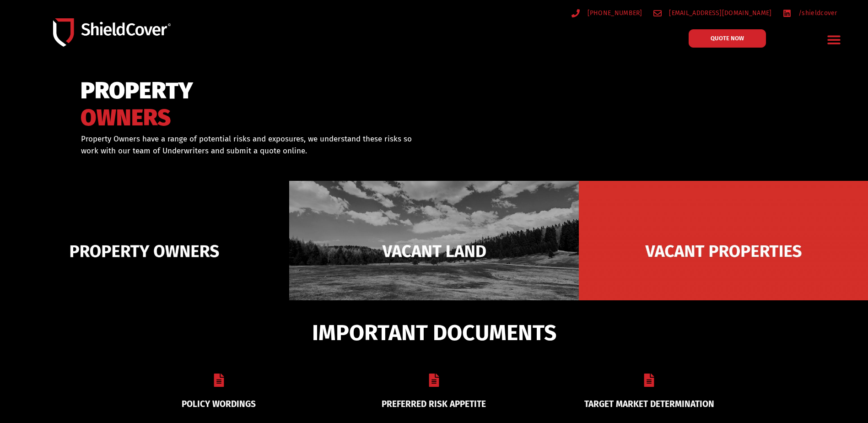 The image size is (868, 423). What do you see at coordinates (650, 404) in the screenshot?
I see `a: TARGET MARKET DETERMINATION` at bounding box center [650, 404].